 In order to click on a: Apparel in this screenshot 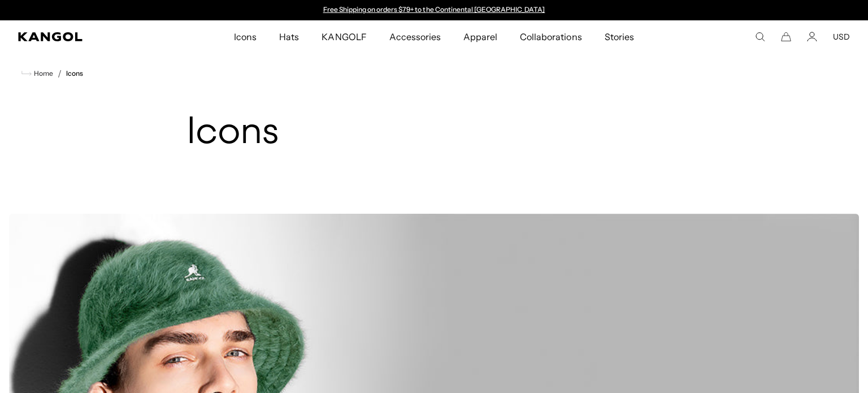, I will do `click(480, 37)`.